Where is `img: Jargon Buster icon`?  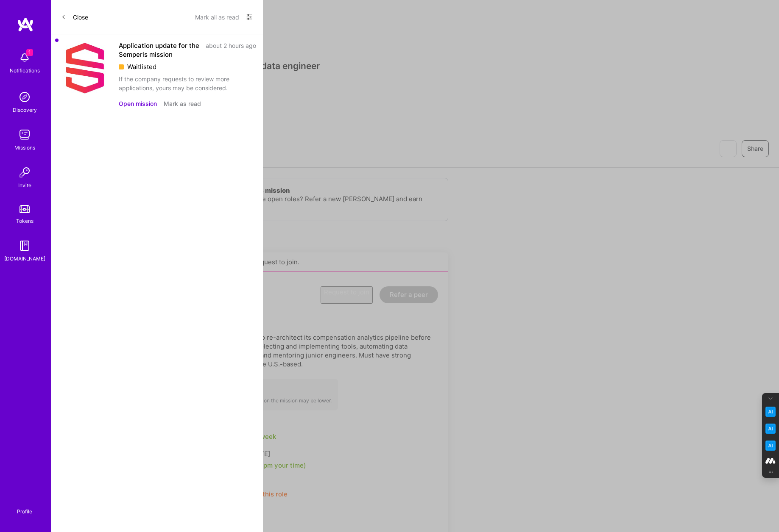 img: Jargon Buster icon is located at coordinates (770, 445).